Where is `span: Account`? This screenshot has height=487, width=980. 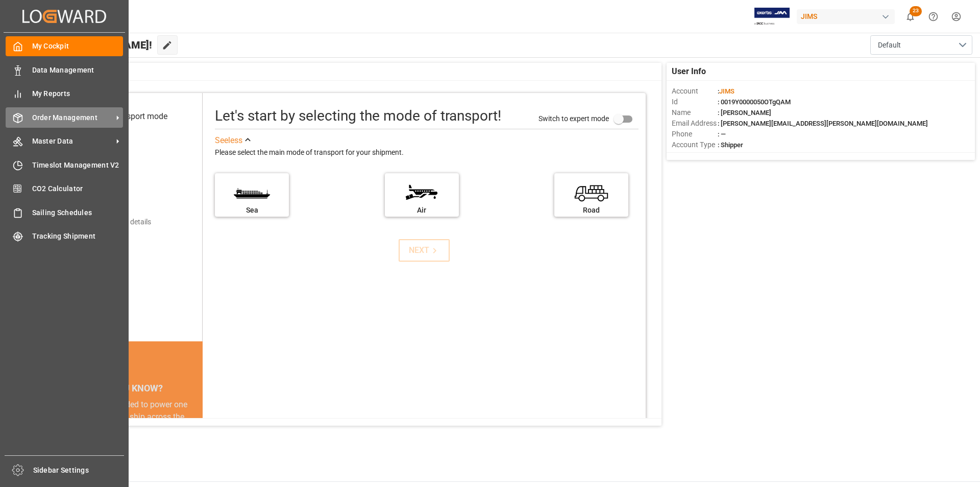
span: Account is located at coordinates (694, 91).